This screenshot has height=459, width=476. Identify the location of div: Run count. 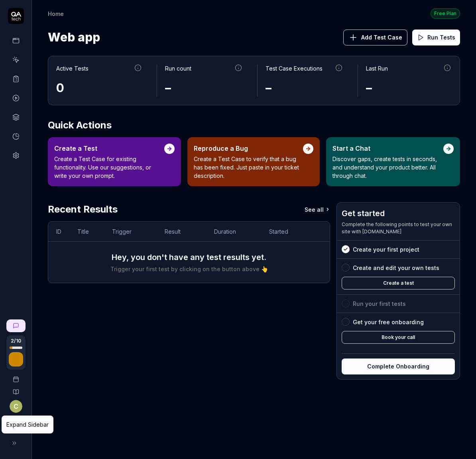
(178, 68).